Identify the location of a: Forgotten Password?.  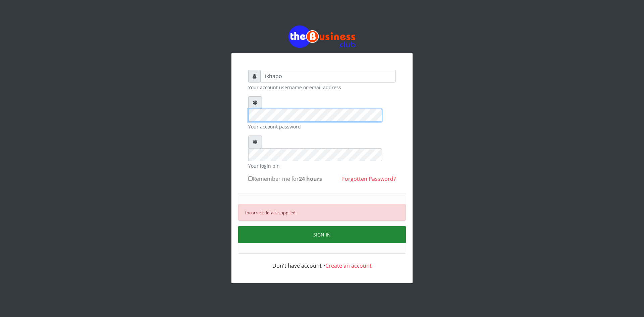
(369, 179).